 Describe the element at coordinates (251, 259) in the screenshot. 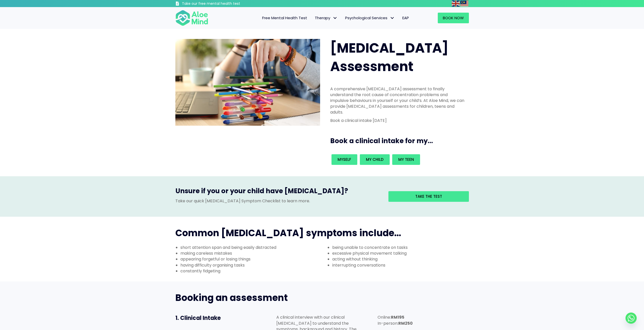

I see `li: appearing forgetful or losing things` at that location.